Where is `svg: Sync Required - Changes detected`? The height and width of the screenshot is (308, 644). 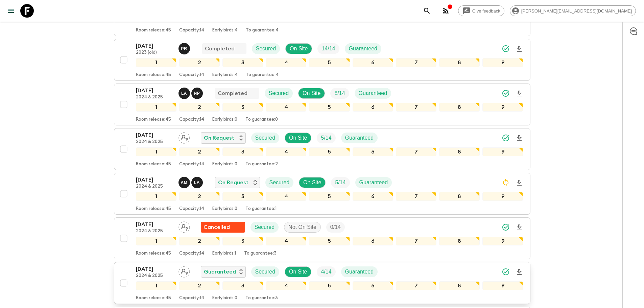
svg: Sync Required - Changes detected is located at coordinates (506, 183).